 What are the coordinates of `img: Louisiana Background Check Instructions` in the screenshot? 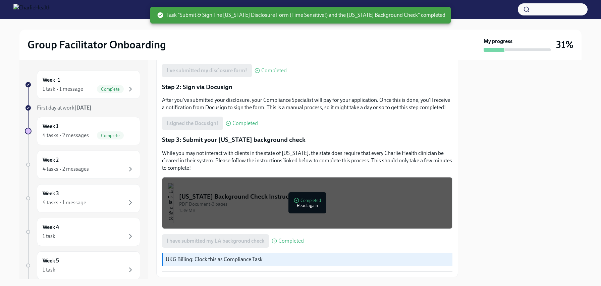 It's located at (171, 203).